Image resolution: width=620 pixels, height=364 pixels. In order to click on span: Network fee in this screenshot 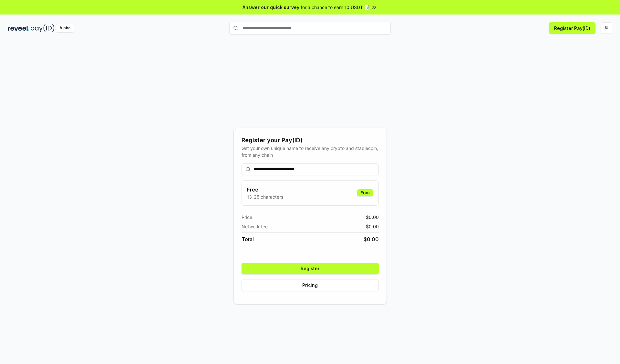, I will do `click(254, 226)`.